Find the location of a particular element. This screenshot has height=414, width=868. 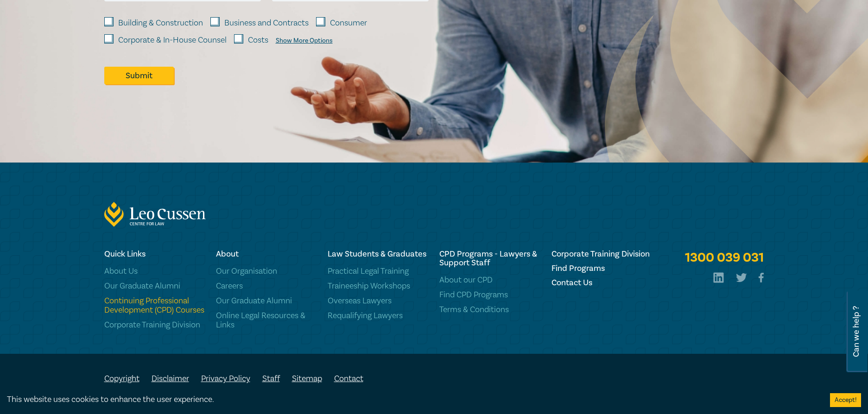

a: Copyright is located at coordinates (122, 379).